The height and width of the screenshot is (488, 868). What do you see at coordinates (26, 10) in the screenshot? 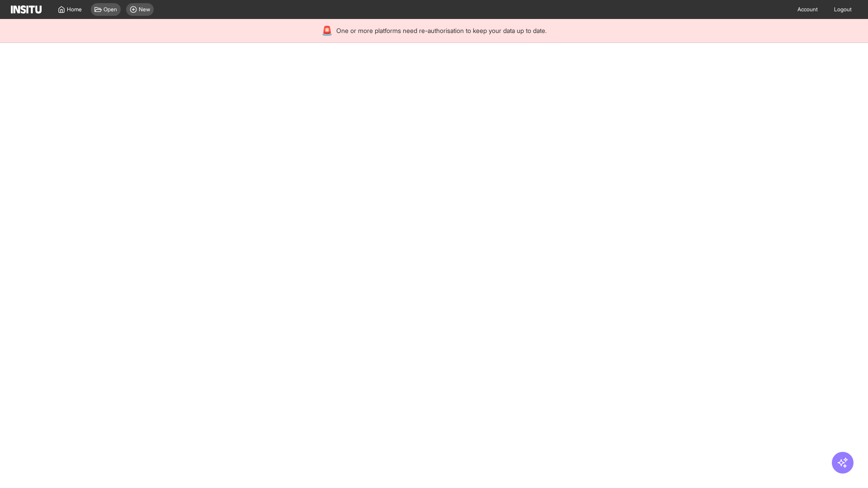
I see `img: Logo` at bounding box center [26, 10].